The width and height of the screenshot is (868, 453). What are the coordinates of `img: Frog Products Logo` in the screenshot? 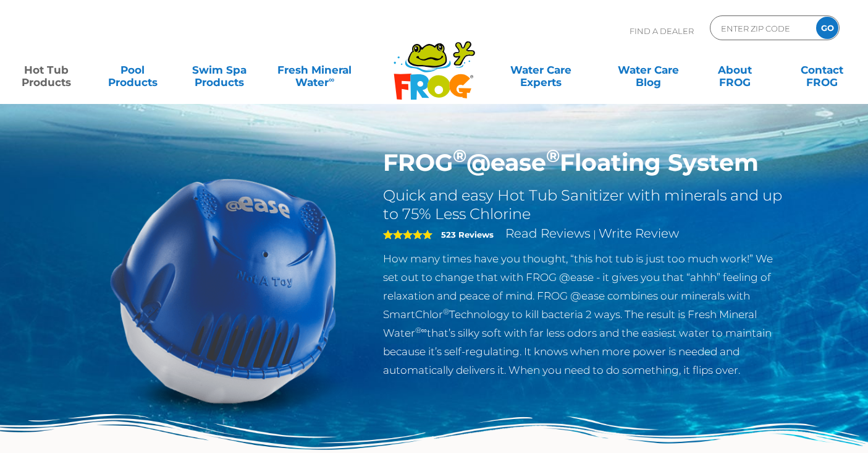 It's located at (434, 63).